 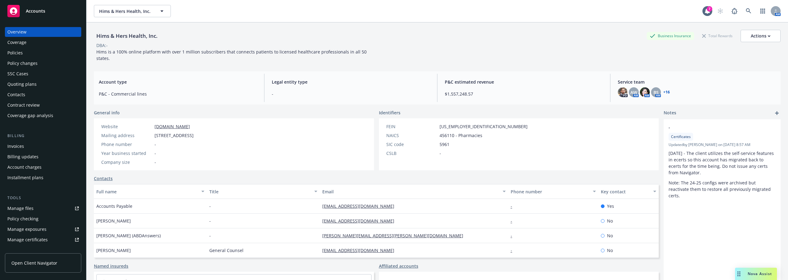 I want to click on div: Website, so click(x=126, y=126).